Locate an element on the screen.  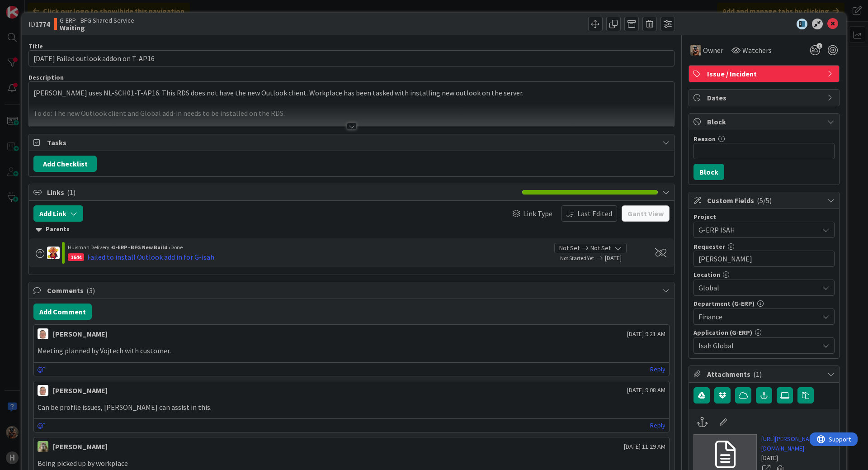
label: Reason is located at coordinates (705, 139).